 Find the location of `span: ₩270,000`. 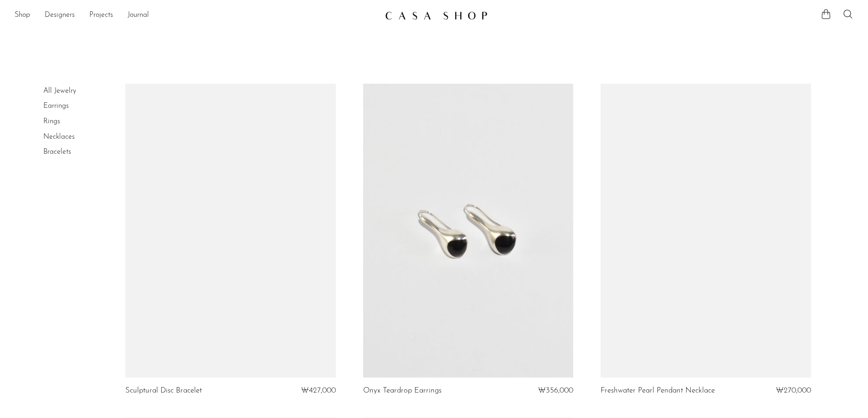

span: ₩270,000 is located at coordinates (793, 390).